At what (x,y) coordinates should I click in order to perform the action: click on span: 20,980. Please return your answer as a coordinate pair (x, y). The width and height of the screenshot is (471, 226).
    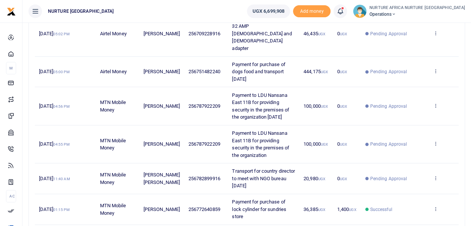
    Looking at the image, I should click on (314, 178).